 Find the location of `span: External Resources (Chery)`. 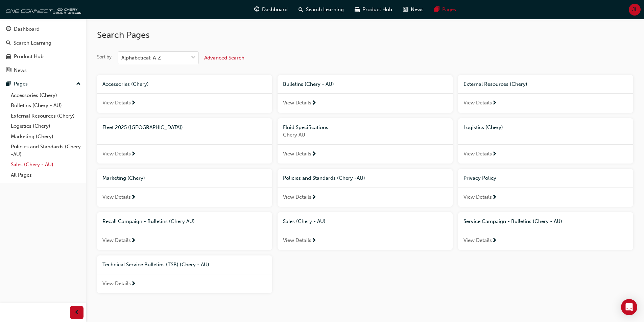

span: External Resources (Chery) is located at coordinates (495, 84).